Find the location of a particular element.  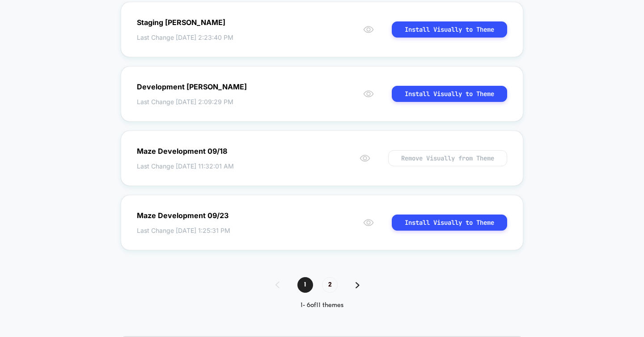

div: Maze Development 09/18 is located at coordinates (182, 151).